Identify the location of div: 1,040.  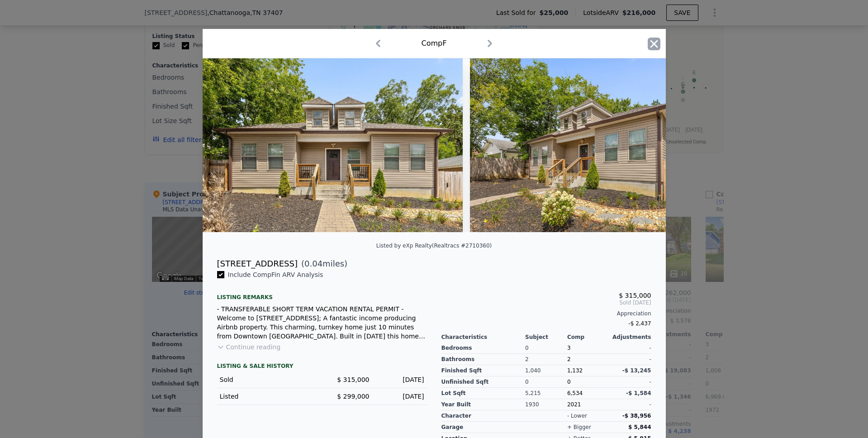
(546, 371).